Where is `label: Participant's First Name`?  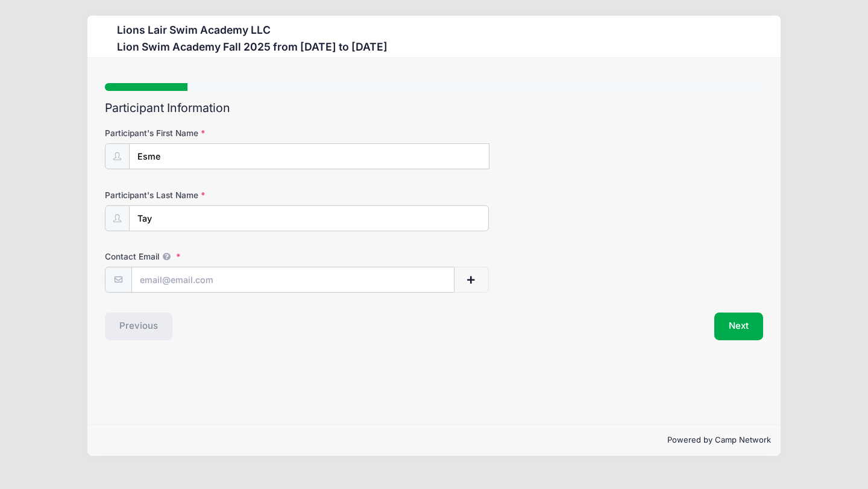 label: Participant's First Name is located at coordinates (215, 133).